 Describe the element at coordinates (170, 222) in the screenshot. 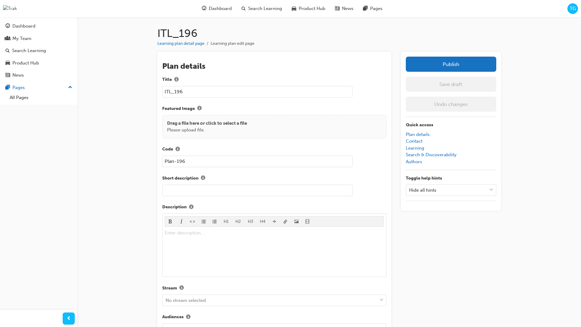

I see `span: format_bold-icon` at that location.